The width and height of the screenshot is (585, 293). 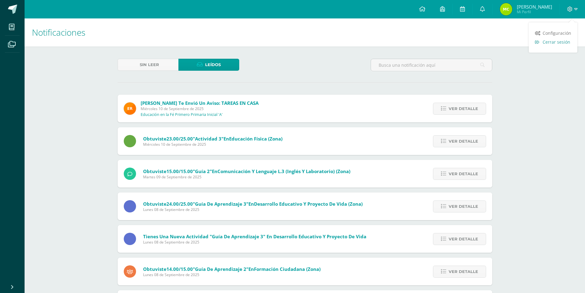 What do you see at coordinates (284, 171) in the screenshot?
I see `span: Comunicación y Lenguaje L.3 (Inglés y Laboratorio) (Zona)` at bounding box center [284, 171].